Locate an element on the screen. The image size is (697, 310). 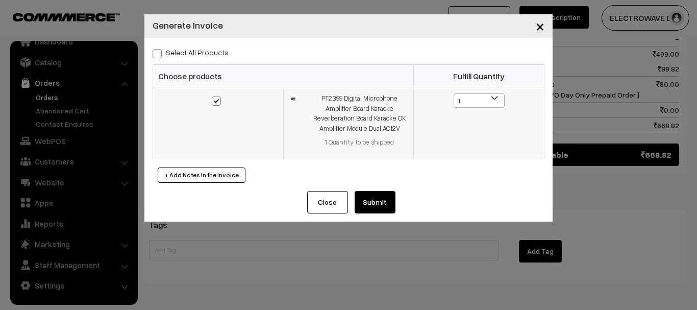
span: 1 is located at coordinates (479, 101).